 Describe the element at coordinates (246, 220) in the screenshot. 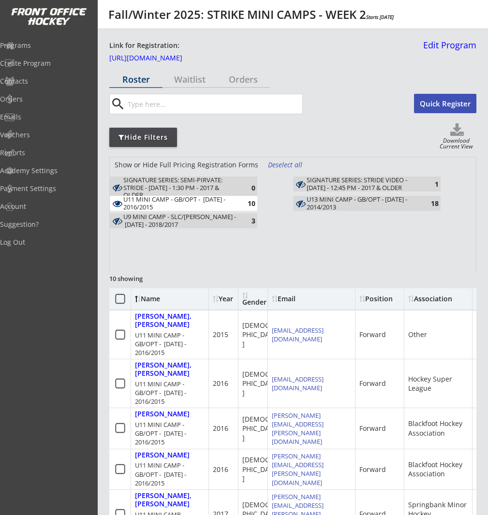

I see `div: 3` at that location.